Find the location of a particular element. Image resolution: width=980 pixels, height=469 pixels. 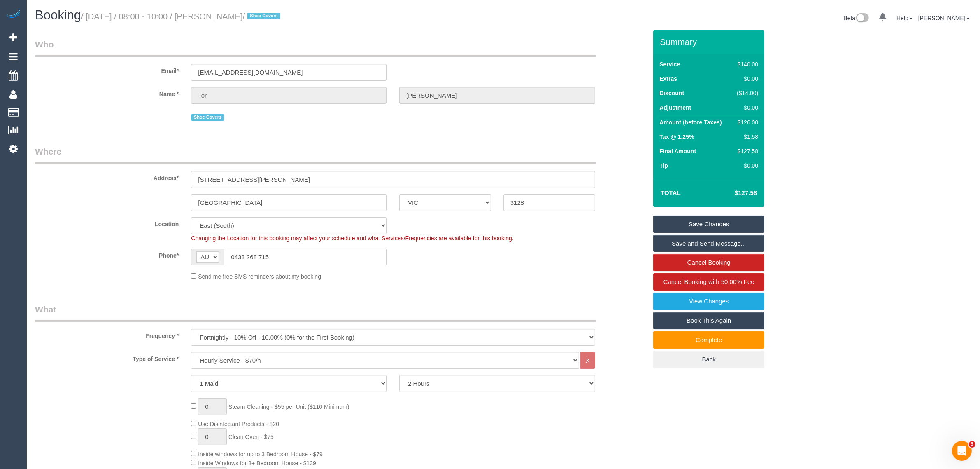

a: Help is located at coordinates (905, 18).